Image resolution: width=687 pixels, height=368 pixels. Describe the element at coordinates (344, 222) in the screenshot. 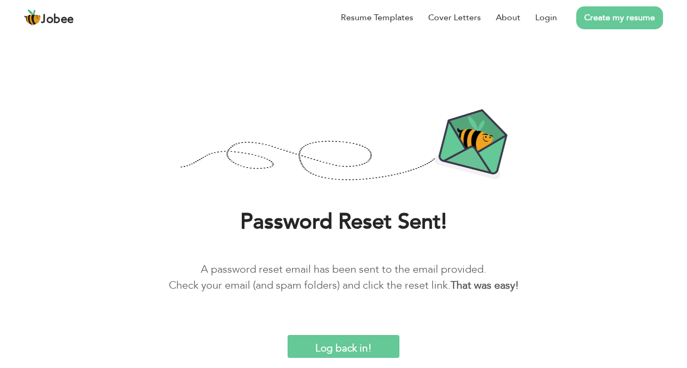

I see `h1: Password Reset Sent!` at that location.